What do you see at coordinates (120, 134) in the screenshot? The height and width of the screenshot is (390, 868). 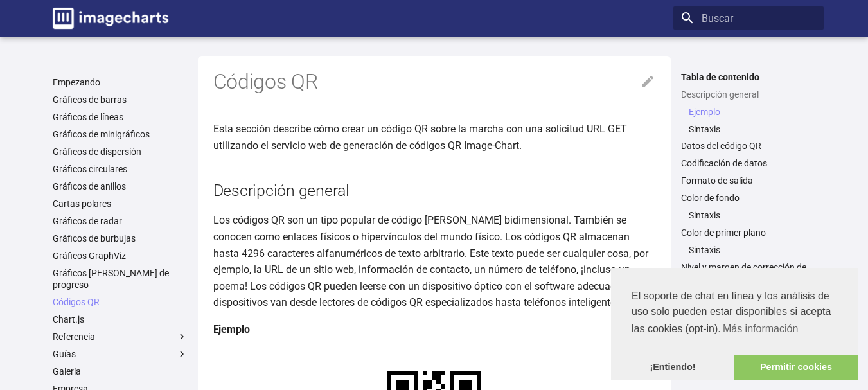 I see `a: Gráficos de minigráficos` at bounding box center [120, 134].